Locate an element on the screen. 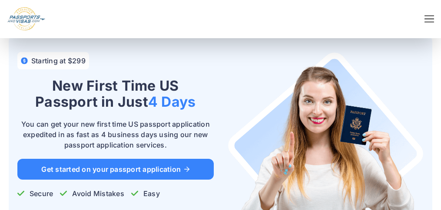  p: Avoid Mistakes is located at coordinates (92, 194).